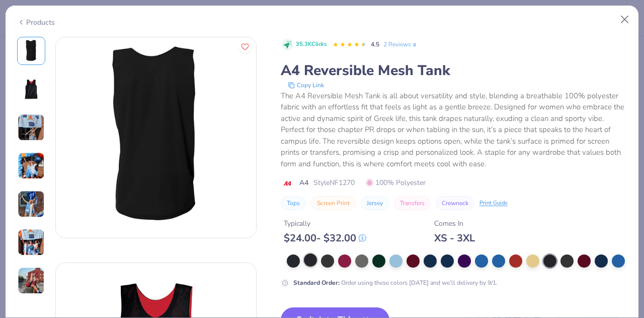 Image resolution: width=644 pixels, height=318 pixels. What do you see at coordinates (325, 238) in the screenshot?
I see `div: $ 24.00 - $ 32.00` at bounding box center [325, 238].